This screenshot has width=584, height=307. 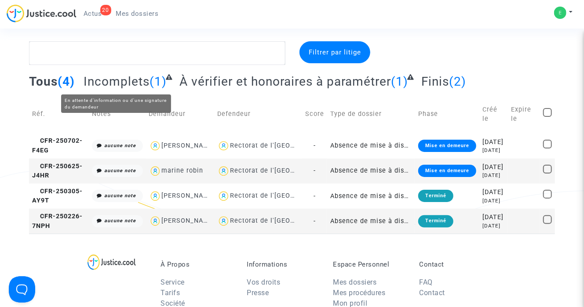 I want to click on td: Type de dossier, so click(x=371, y=114).